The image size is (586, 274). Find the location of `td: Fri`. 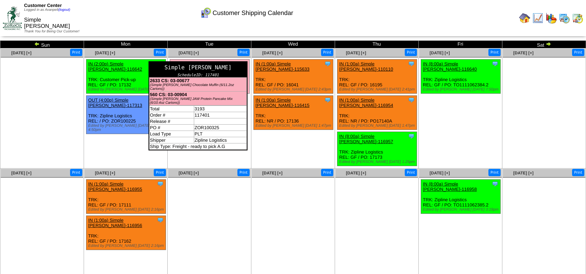

td: Fri is located at coordinates (460, 45).